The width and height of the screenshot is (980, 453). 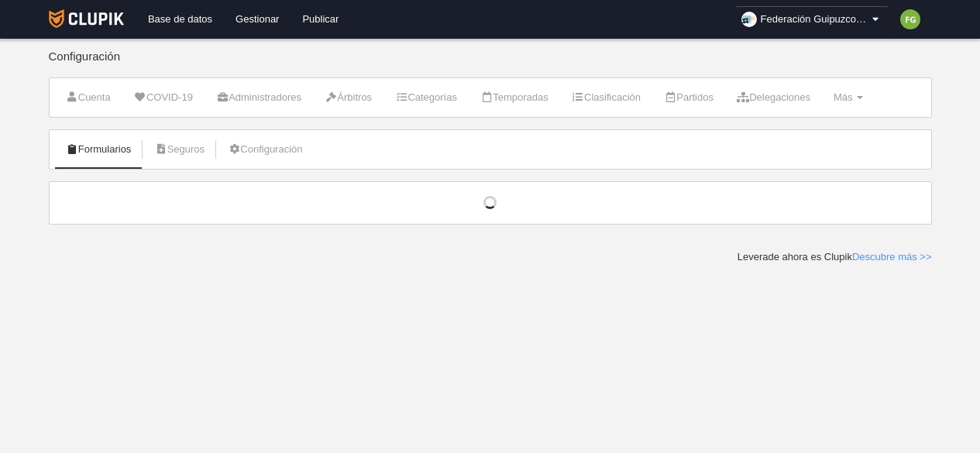 I want to click on a: Seguros, so click(x=179, y=149).